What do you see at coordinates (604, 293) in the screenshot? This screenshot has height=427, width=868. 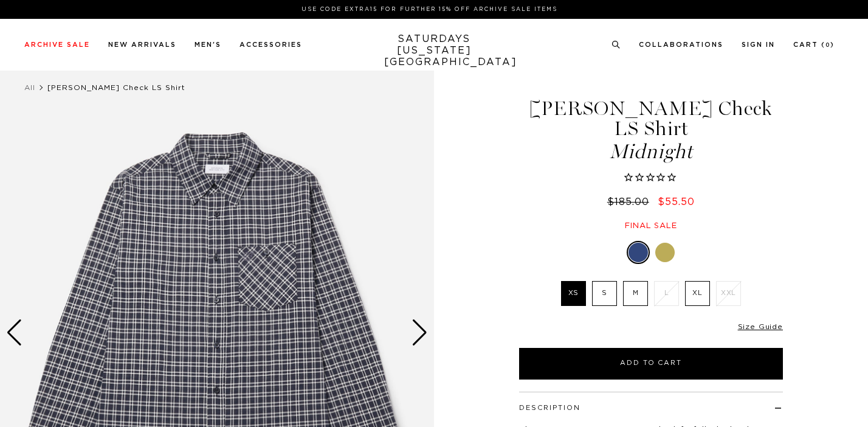 I see `label: S` at bounding box center [604, 293].